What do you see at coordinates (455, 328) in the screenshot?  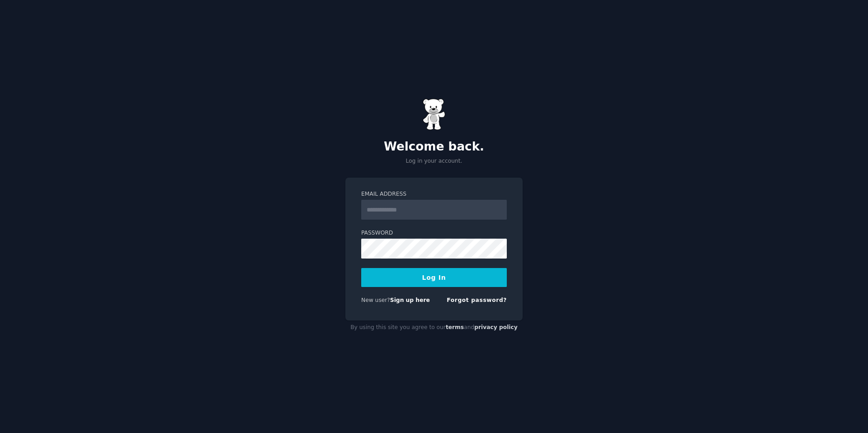 I see `a: terms` at bounding box center [455, 328].